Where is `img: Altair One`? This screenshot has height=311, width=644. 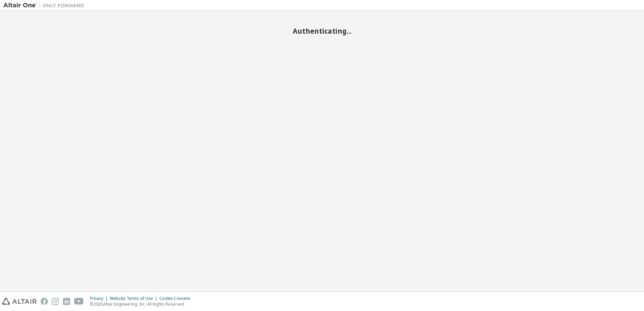
img: Altair One is located at coordinates (46, 5).